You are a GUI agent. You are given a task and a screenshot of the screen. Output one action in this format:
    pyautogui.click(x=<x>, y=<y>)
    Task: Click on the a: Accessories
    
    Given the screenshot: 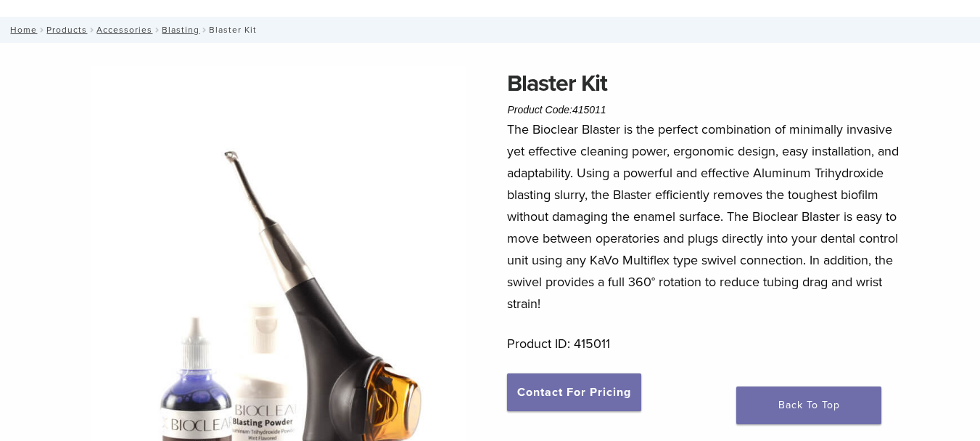 What is the action you would take?
    pyautogui.click(x=124, y=30)
    